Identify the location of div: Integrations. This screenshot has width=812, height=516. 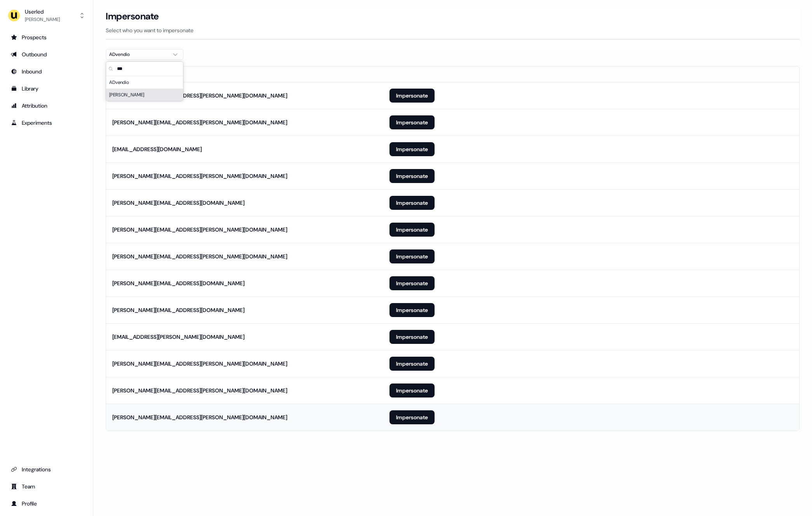
(46, 469).